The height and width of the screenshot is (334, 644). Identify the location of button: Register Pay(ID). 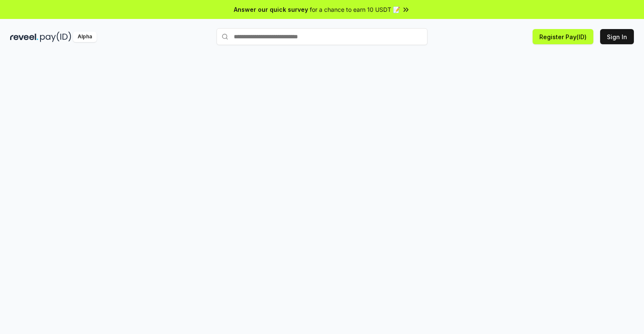
(563, 37).